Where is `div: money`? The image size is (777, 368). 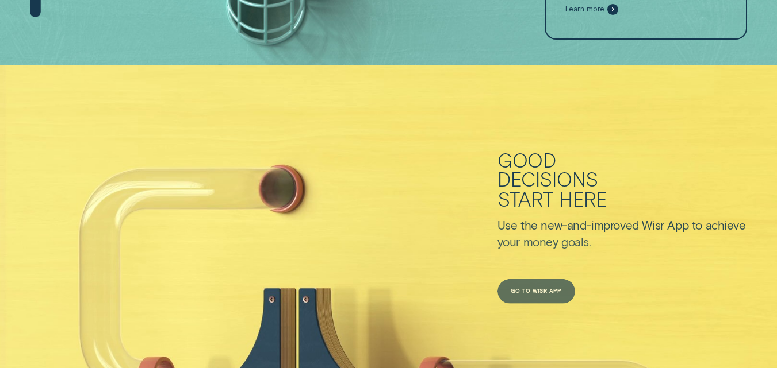 div: money is located at coordinates (540, 242).